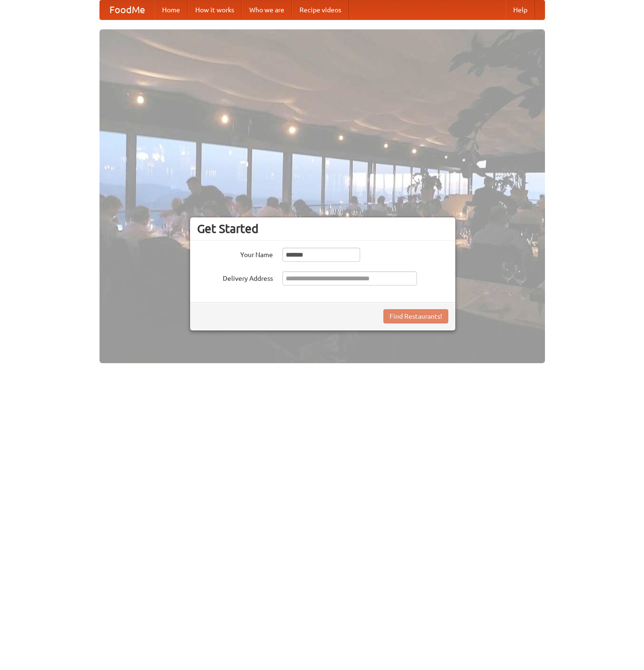  Describe the element at coordinates (127, 10) in the screenshot. I see `a: FoodMe` at that location.